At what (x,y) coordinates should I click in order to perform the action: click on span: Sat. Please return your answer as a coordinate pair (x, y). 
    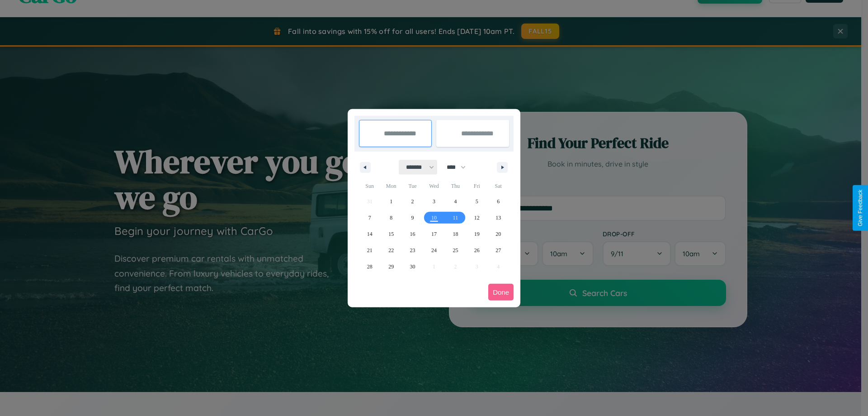
    Looking at the image, I should click on (498, 186).